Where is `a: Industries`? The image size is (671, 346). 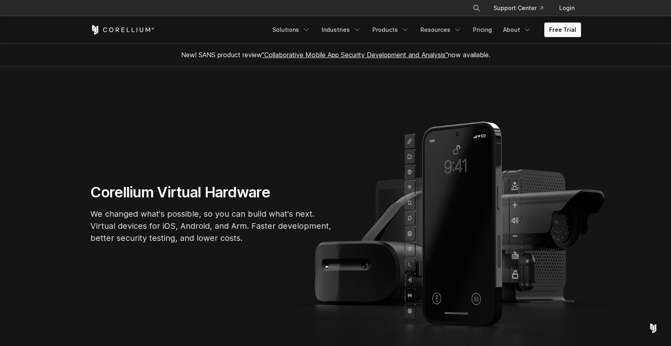
a: Industries is located at coordinates (341, 30).